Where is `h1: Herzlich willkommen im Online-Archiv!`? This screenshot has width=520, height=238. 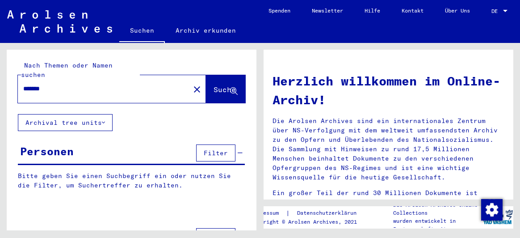
h1: Herzlich willkommen im Online-Archiv! is located at coordinates (388, 90).